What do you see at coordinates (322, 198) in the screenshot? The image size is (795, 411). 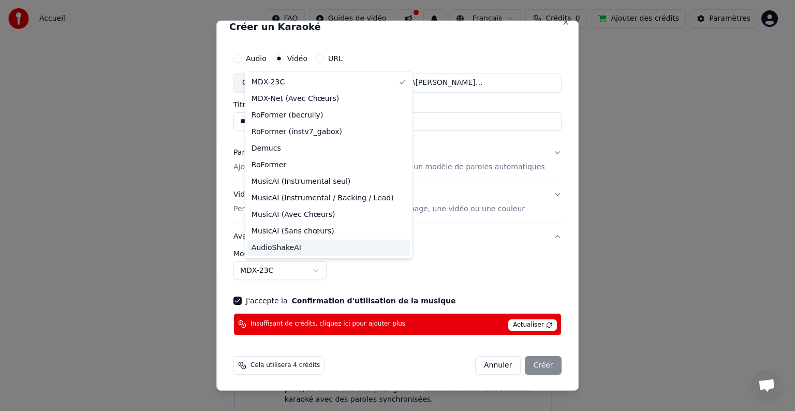 I see `span: MusicAI (Instrumental / Backing / Lead)` at bounding box center [322, 198].